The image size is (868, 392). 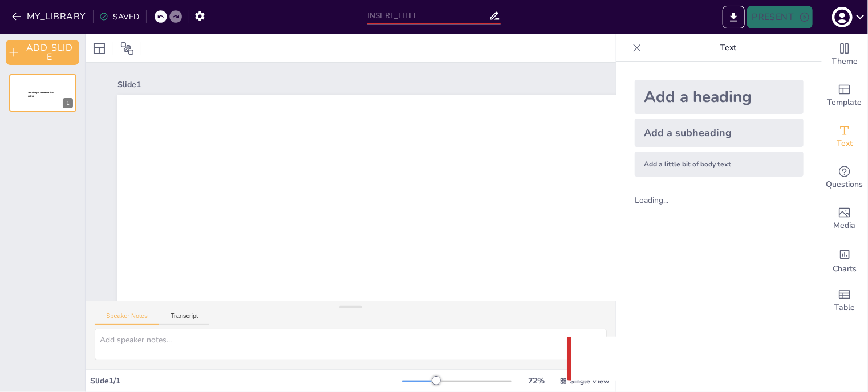 I want to click on span: Position, so click(x=127, y=49).